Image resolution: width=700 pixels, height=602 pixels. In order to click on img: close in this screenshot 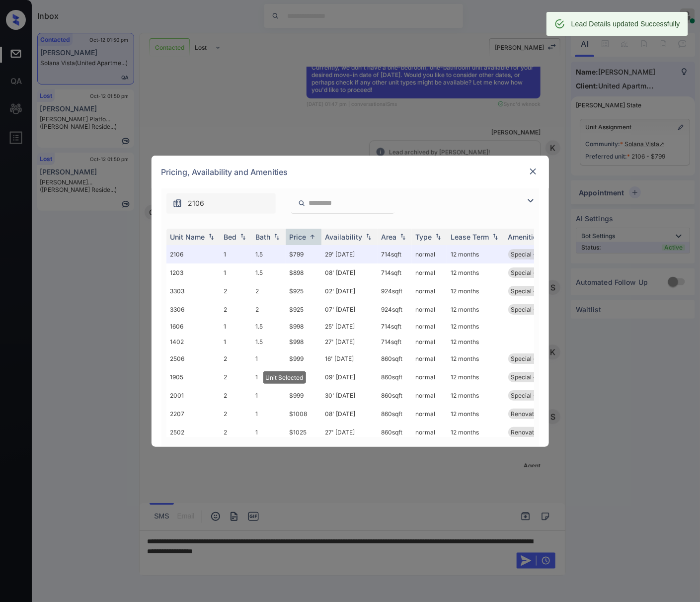, I will do `click(533, 171)`.